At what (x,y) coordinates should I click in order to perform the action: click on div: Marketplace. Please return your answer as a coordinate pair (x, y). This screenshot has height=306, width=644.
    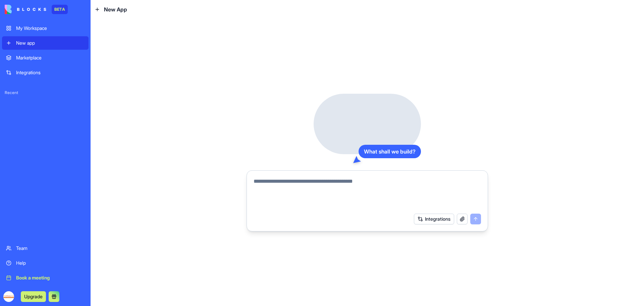
    Looking at the image, I should click on (50, 58).